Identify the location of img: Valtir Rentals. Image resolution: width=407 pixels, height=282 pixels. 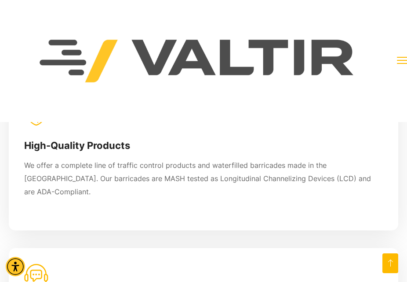
(198, 61).